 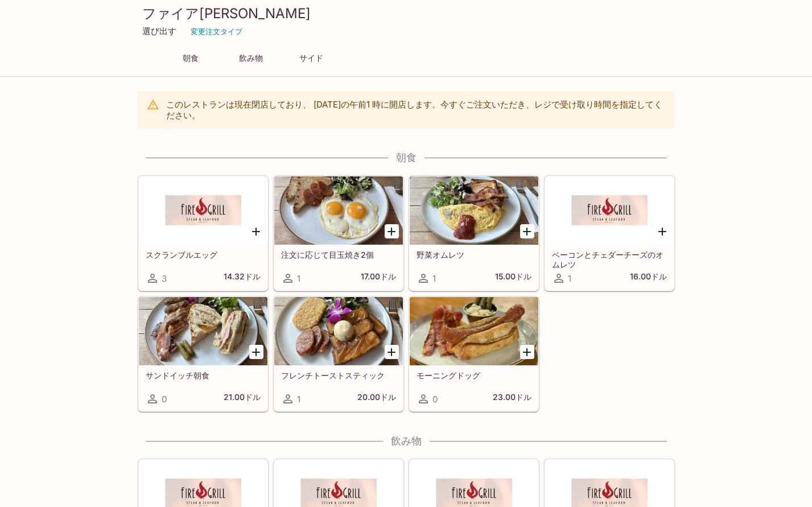 What do you see at coordinates (378, 276) in the screenshot?
I see `font: 17.00ドル` at bounding box center [378, 276].